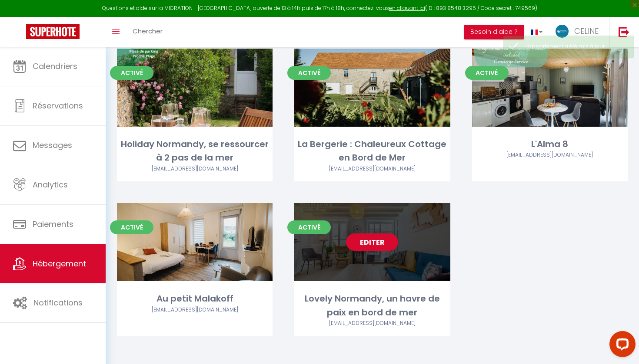 Image resolution: width=639 pixels, height=364 pixels. What do you see at coordinates (147, 31) in the screenshot?
I see `span: Chercher` at bounding box center [147, 31].